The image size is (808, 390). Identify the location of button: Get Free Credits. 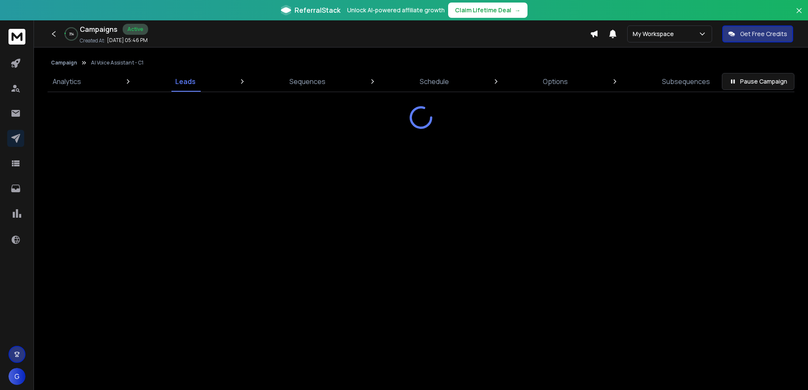
(757, 34).